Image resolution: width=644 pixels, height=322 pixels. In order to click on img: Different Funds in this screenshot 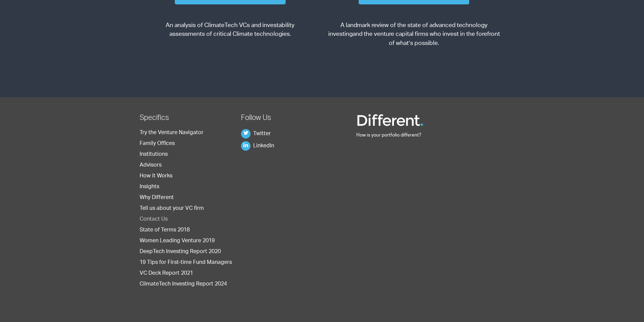, I will do `click(390, 120)`.